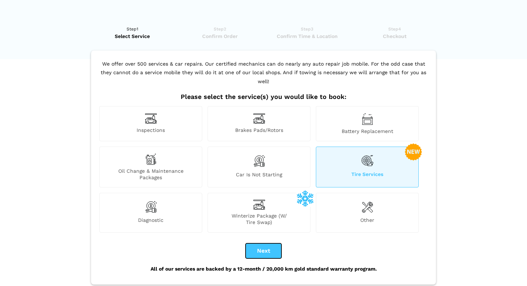  I want to click on span: Car is not starting, so click(259, 176).